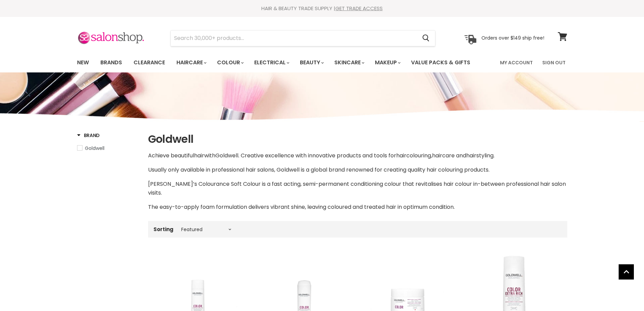  What do you see at coordinates (513, 38) in the screenshot?
I see `p: Orders over $149 ship free!` at bounding box center [513, 38].